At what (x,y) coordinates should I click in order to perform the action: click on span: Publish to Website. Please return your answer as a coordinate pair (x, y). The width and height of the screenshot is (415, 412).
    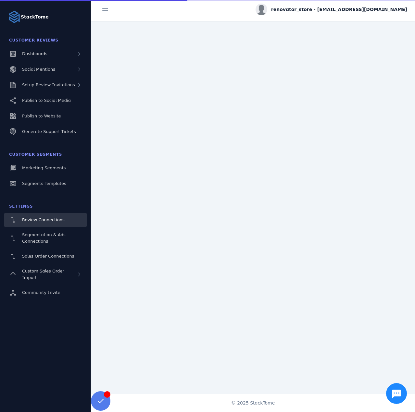
    Looking at the image, I should click on (41, 116).